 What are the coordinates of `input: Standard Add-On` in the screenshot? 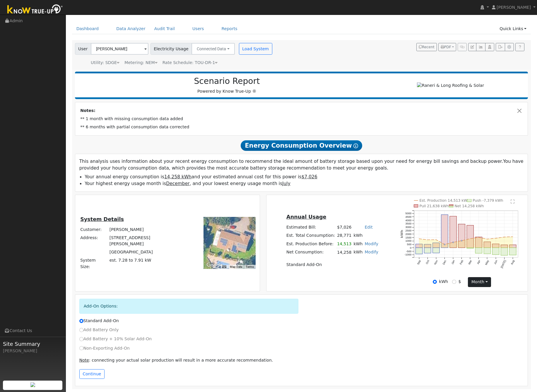 It's located at (81, 321).